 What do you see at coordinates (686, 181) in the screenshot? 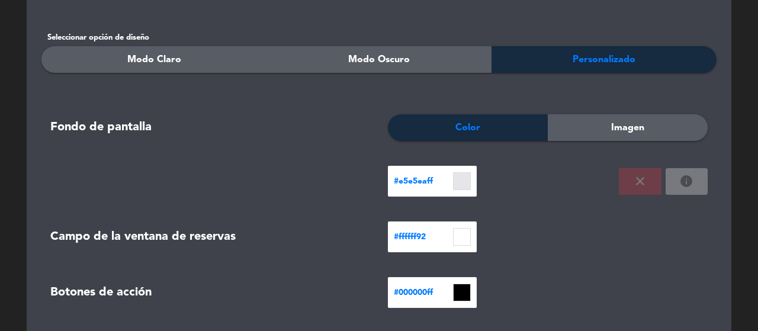
I see `i: info` at bounding box center [686, 181].